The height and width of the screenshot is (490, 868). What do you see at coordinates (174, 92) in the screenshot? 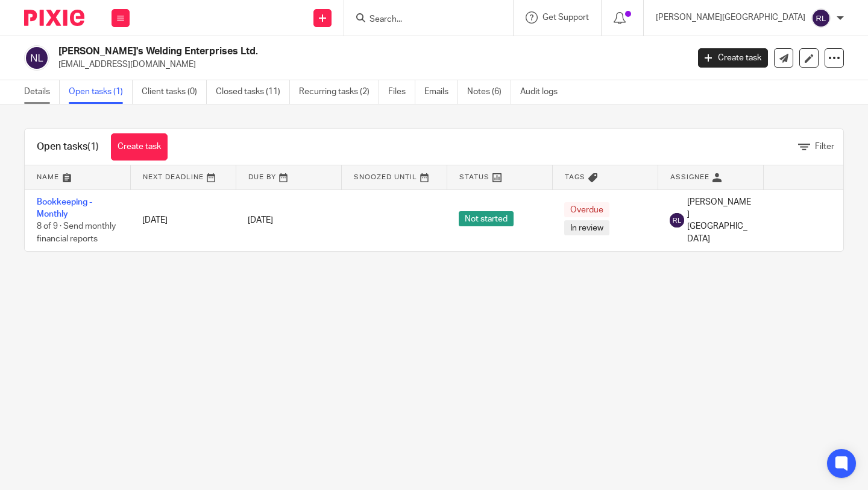
I see `a: Client tasks (0)` at bounding box center [174, 92].